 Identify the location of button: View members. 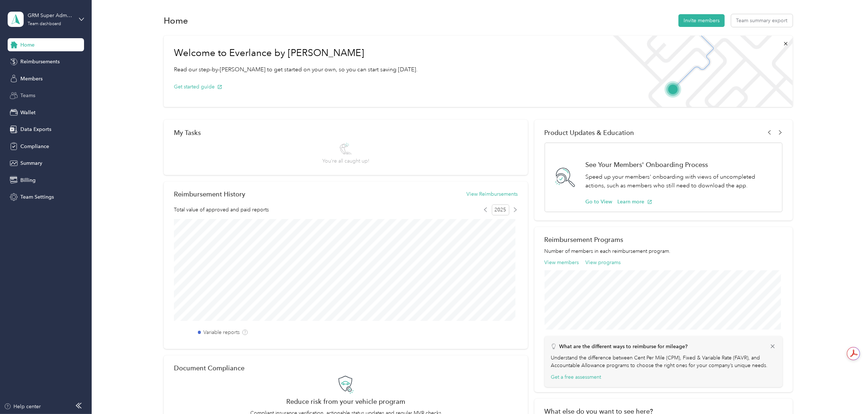
(562, 262).